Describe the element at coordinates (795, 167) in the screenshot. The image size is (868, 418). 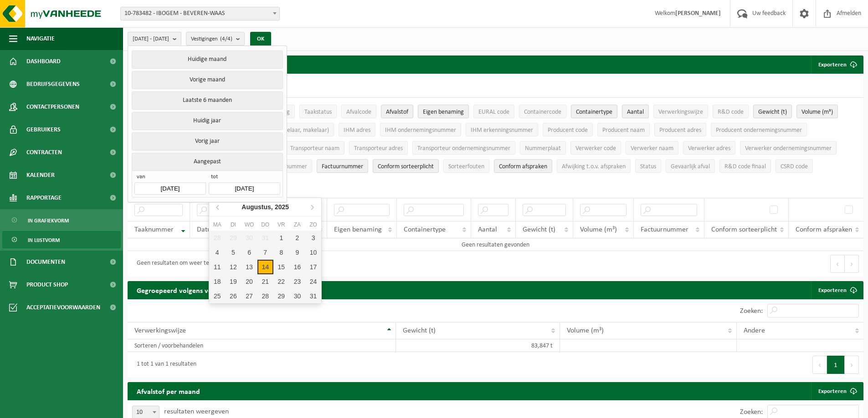
I see `span: CSRD code` at that location.